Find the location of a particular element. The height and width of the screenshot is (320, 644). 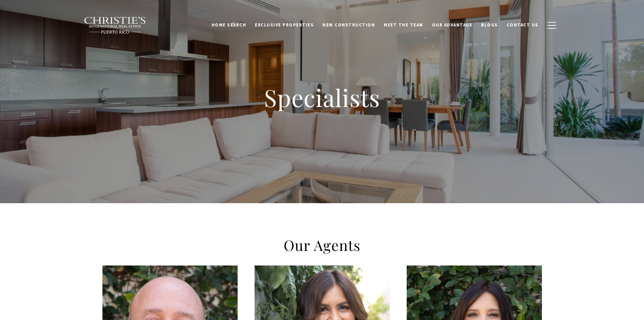

a: Meet the Team is located at coordinates (404, 25).